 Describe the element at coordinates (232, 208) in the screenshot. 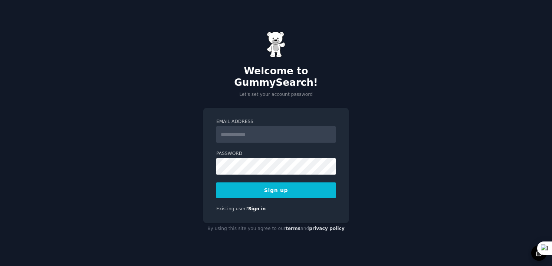

I see `span: Existing user?` at that location.